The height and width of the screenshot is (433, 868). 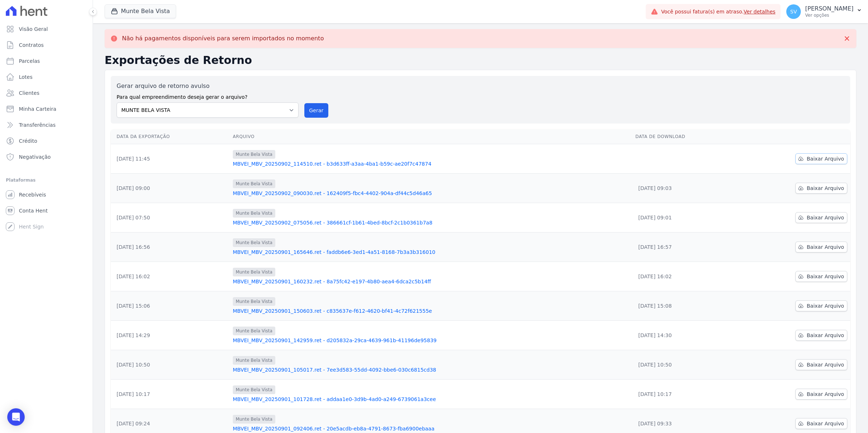 What do you see at coordinates (481, 61) in the screenshot?
I see `h2: Exportações de Retorno` at bounding box center [481, 61].